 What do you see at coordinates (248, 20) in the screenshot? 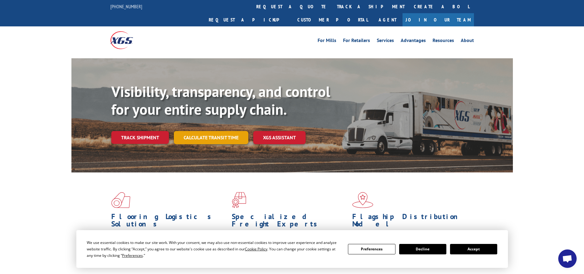
I see `a: Request a pickup` at bounding box center [248, 20].